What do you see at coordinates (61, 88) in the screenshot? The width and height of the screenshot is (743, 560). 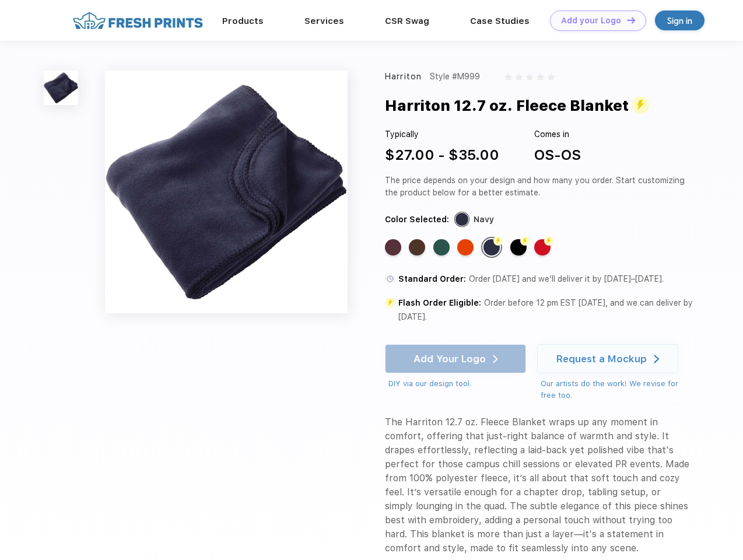 I see `img: func=resize&h=100` at bounding box center [61, 88].